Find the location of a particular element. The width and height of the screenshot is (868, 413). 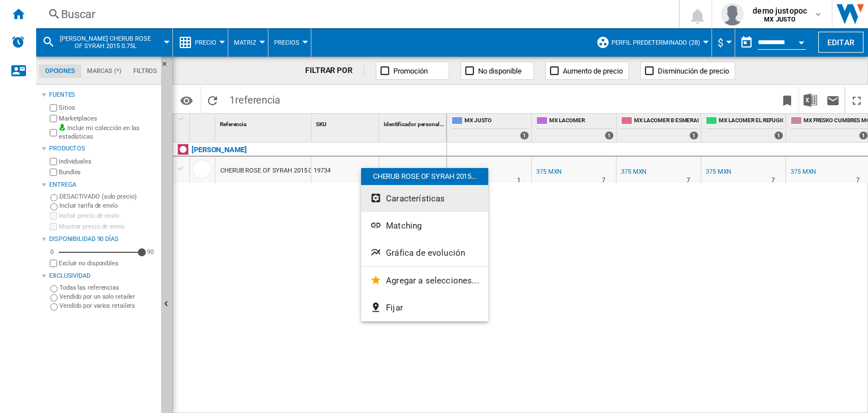

button: Fijar... is located at coordinates (424, 308).